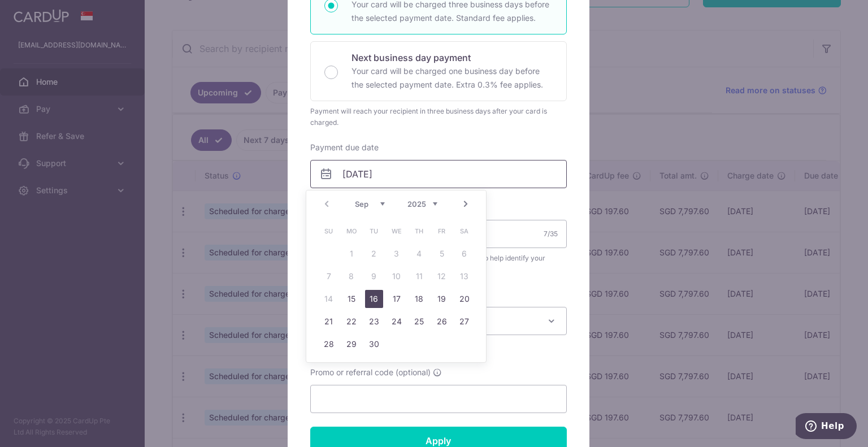 The width and height of the screenshot is (868, 447). What do you see at coordinates (344, 147) in the screenshot?
I see `label: Payment due date` at bounding box center [344, 147].